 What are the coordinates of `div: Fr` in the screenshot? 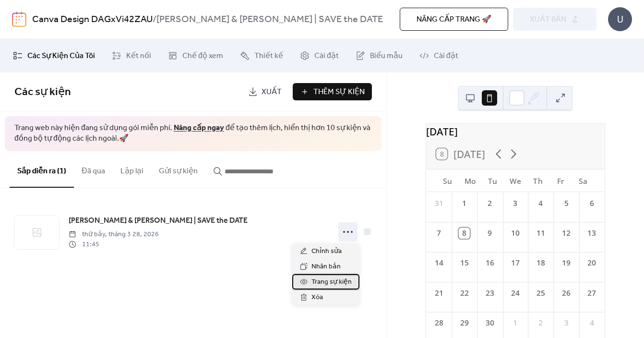 It's located at (560, 181).